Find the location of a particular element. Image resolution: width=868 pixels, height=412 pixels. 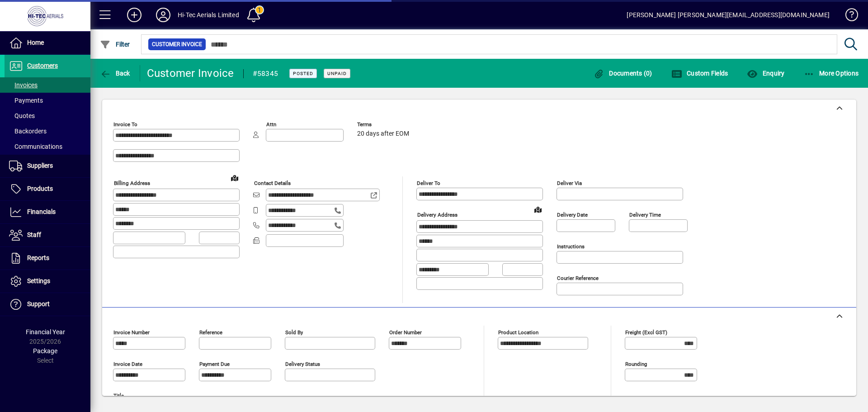

mat-label: Invoice date is located at coordinates (128, 364).